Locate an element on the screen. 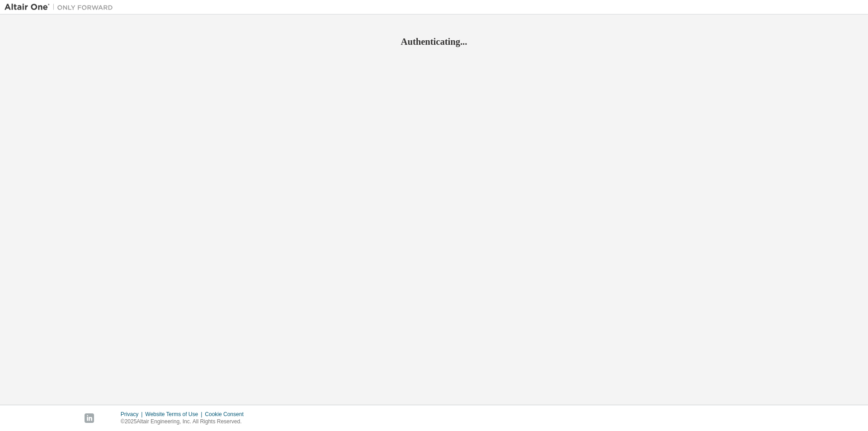 Image resolution: width=868 pixels, height=431 pixels. div: Website Terms of Use is located at coordinates (175, 414).